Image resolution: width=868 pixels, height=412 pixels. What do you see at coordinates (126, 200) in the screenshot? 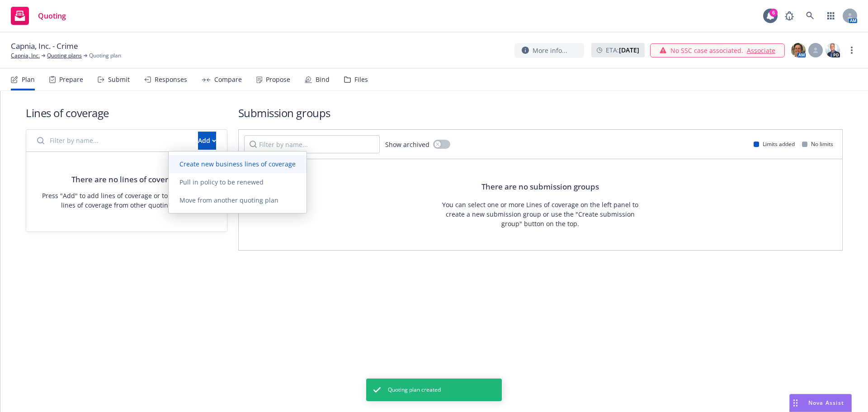
I see `span: Press "Add" to add lines of coverage or to move existing lines of coverage from other quoting plans.` at bounding box center [126, 200].